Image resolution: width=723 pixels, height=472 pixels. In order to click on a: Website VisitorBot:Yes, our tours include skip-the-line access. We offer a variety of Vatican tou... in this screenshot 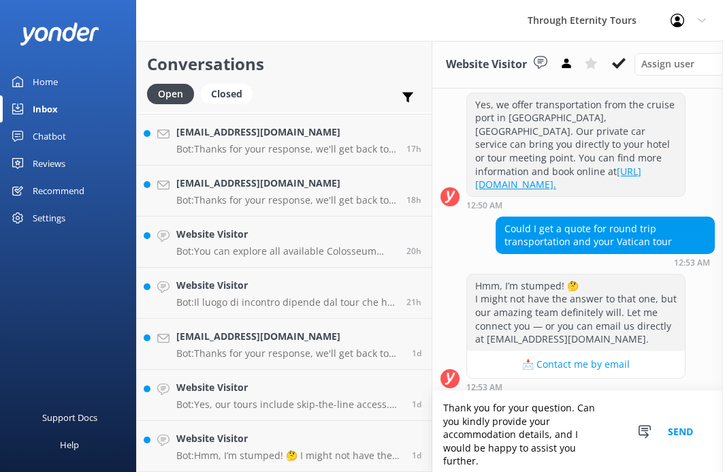, I will do `click(284, 395)`.